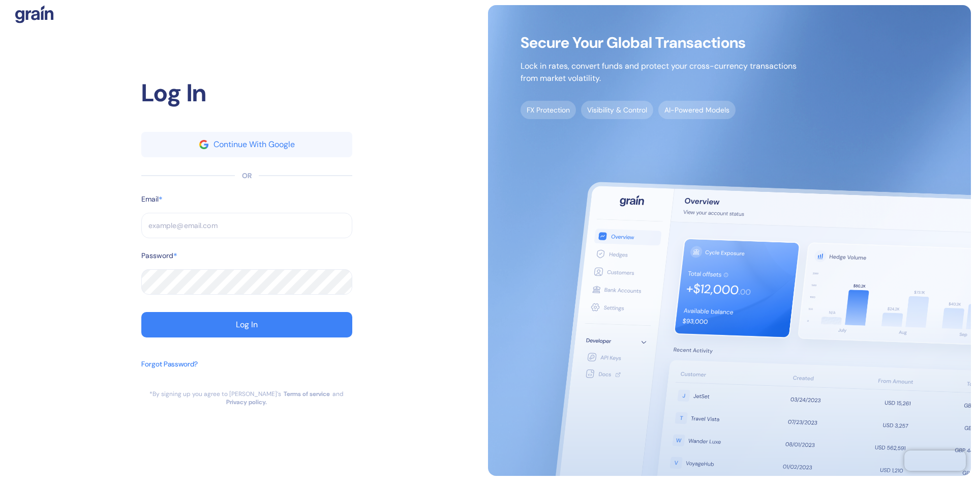 The height and width of the screenshot is (481, 976). Describe the element at coordinates (204, 144) in the screenshot. I see `img: google` at that location.